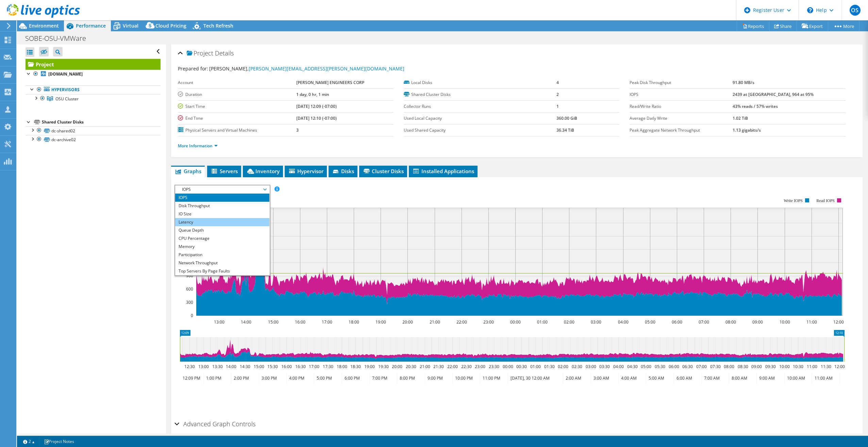 Image resolution: width=868 pixels, height=447 pixels. What do you see at coordinates (810, 10) in the screenshot?
I see `svg: \n` at bounding box center [810, 10].